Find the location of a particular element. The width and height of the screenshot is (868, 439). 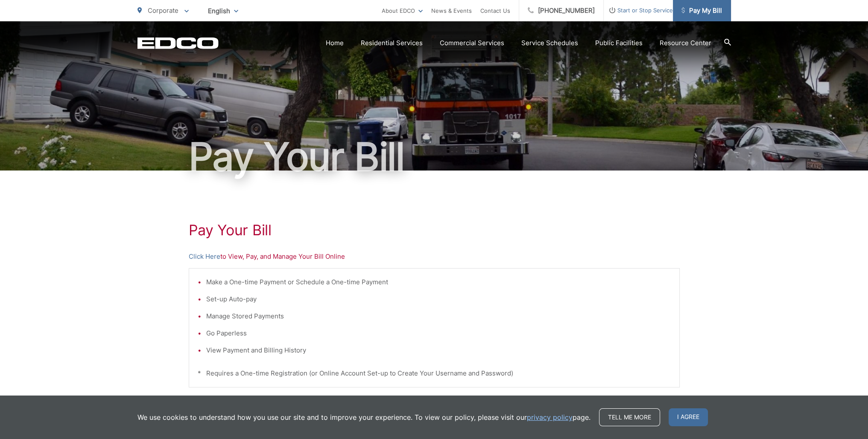

a: News & Events is located at coordinates (451, 11).